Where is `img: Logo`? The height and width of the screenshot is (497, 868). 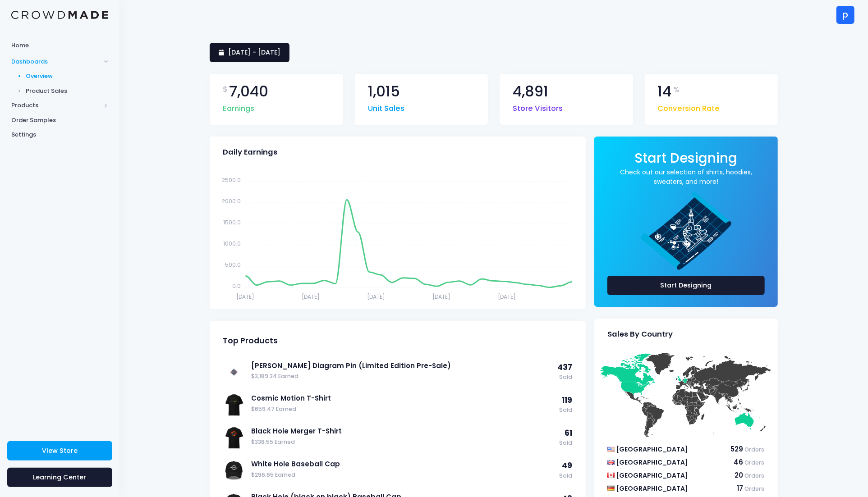
img: Logo is located at coordinates (60, 15).